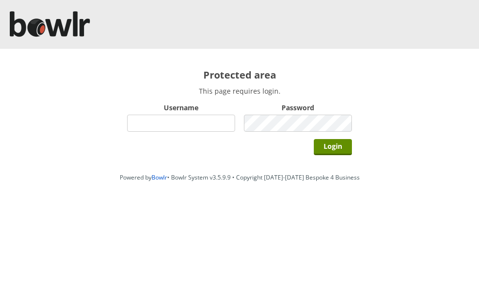  I want to click on a: Bowlr, so click(159, 177).